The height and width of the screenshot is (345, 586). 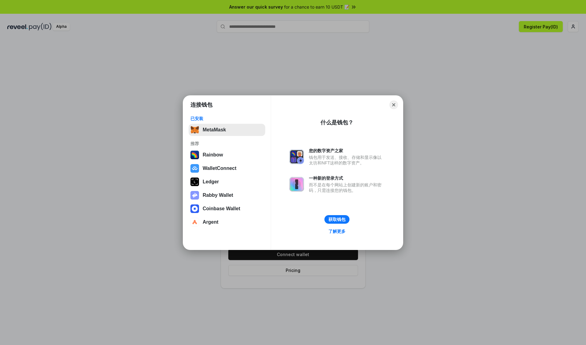 I want to click on h1: 连接钱包, so click(x=201, y=105).